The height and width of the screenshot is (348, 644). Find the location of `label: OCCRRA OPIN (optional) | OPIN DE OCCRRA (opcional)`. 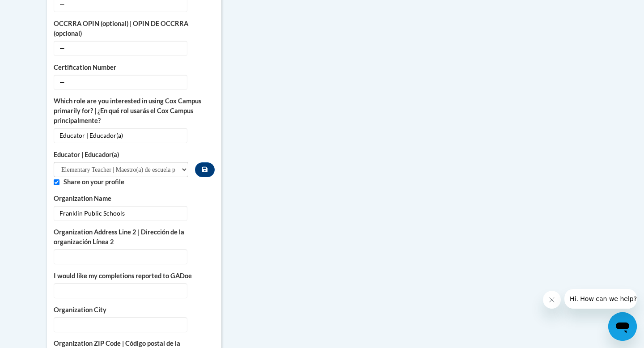

label: OCCRRA OPIN (optional) | OPIN DE OCCRRA (opcional) is located at coordinates (134, 29).